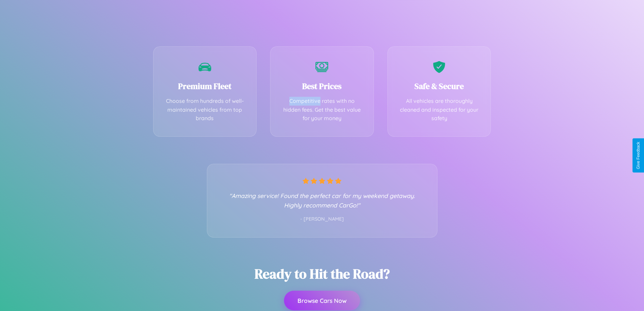  I want to click on h2: Ready to Hit the Road?, so click(322, 274).